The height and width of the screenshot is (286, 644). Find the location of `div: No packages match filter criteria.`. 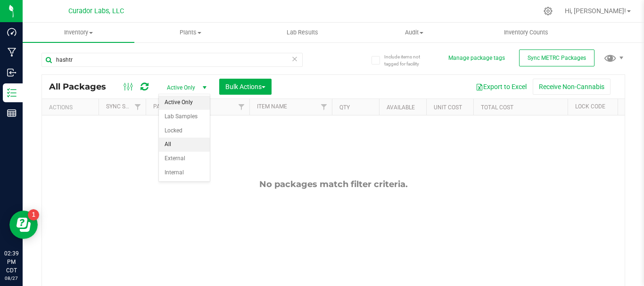

div: No packages match filter criteria. is located at coordinates (333, 184).